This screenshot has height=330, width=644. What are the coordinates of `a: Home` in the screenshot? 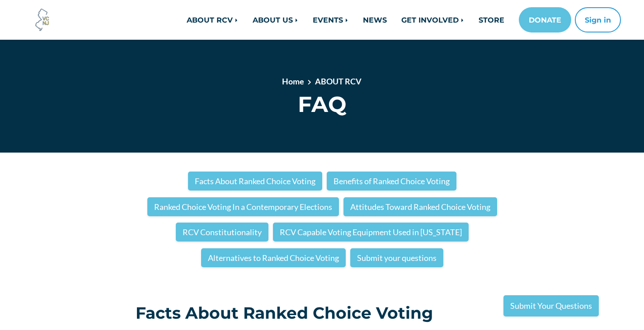 It's located at (293, 81).